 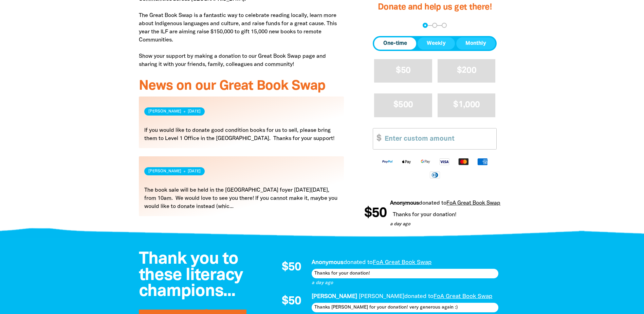 I want to click on img: Diners Club logo, so click(x=435, y=174).